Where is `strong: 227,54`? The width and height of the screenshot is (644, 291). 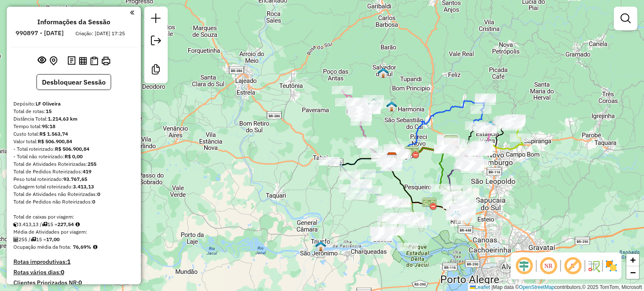 strong: 227,54 is located at coordinates (66, 224).